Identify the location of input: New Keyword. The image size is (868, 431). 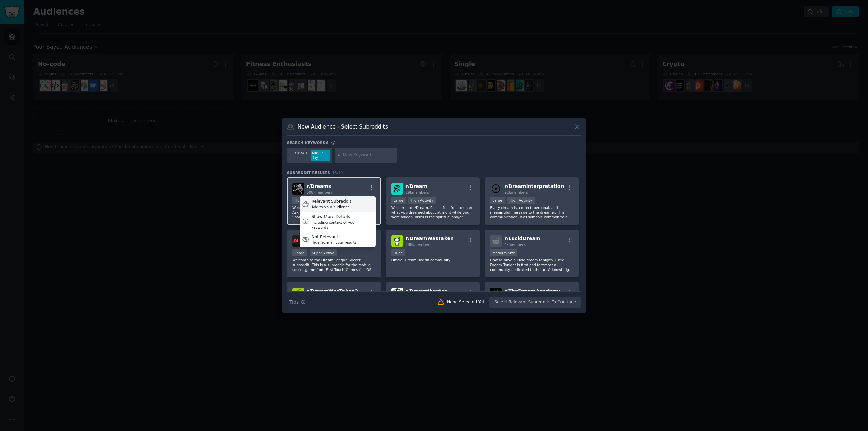
(369, 156).